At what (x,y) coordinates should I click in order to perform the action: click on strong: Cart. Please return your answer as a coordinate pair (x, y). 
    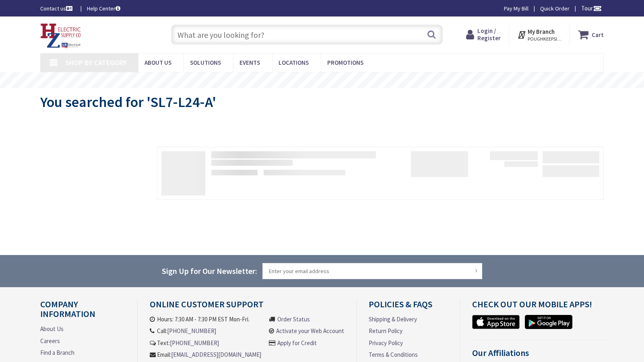
    Looking at the image, I should click on (598, 34).